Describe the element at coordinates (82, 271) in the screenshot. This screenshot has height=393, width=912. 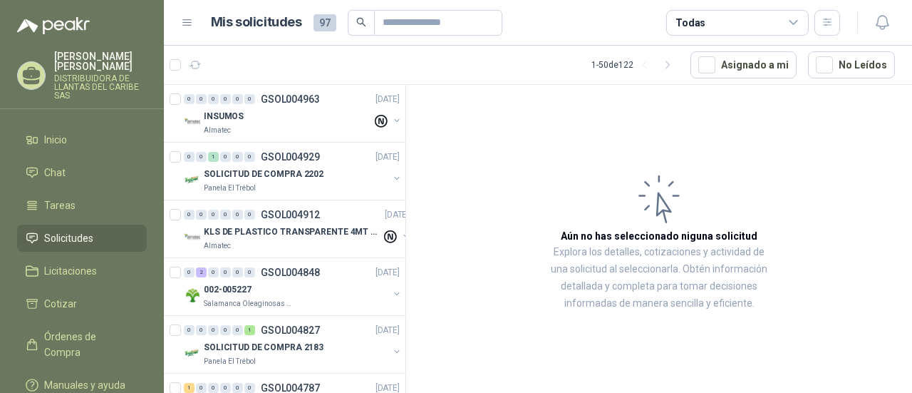
I see `a: Licitaciones` at that location.